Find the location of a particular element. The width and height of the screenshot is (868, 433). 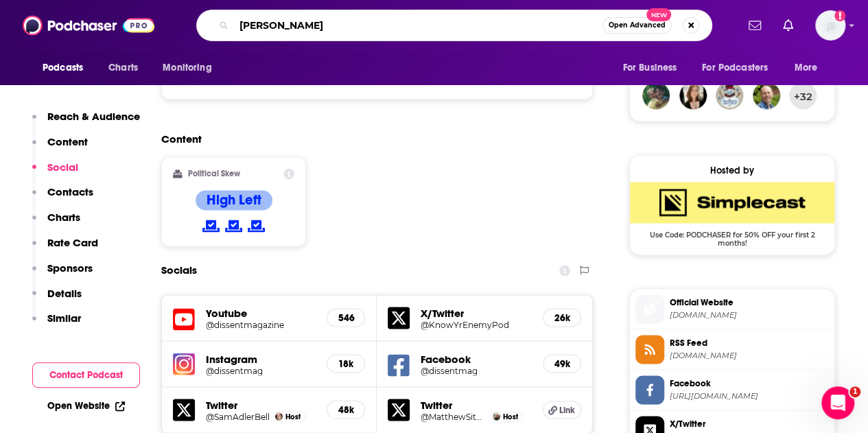

span: X/Twitter is located at coordinates (749, 423).